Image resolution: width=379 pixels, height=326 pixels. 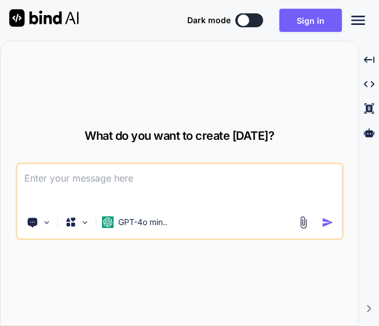 What do you see at coordinates (143, 222) in the screenshot?
I see `p: GPT-4o min..` at bounding box center [143, 222].